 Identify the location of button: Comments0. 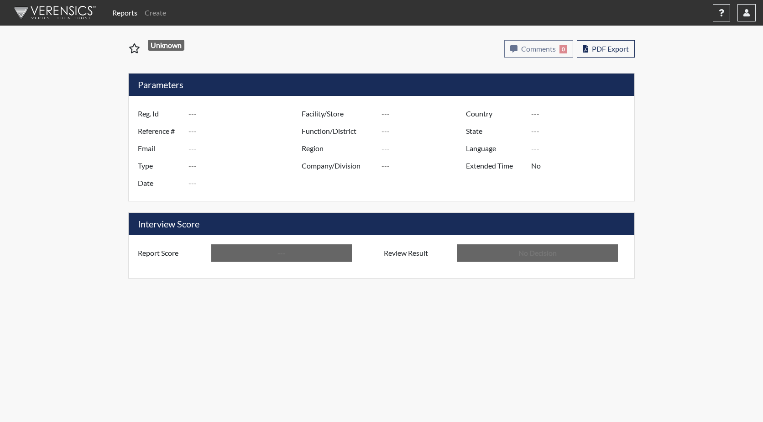
(539, 49).